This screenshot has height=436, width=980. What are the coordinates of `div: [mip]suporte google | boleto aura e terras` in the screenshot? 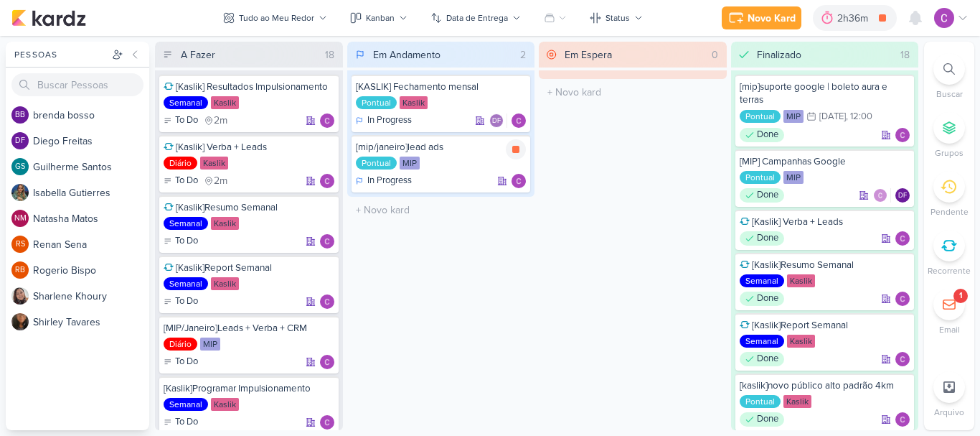 It's located at (825, 94).